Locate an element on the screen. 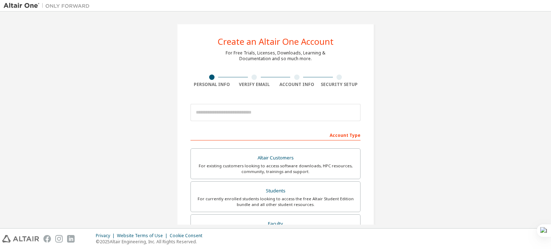  div: Personal Info is located at coordinates (212, 85).